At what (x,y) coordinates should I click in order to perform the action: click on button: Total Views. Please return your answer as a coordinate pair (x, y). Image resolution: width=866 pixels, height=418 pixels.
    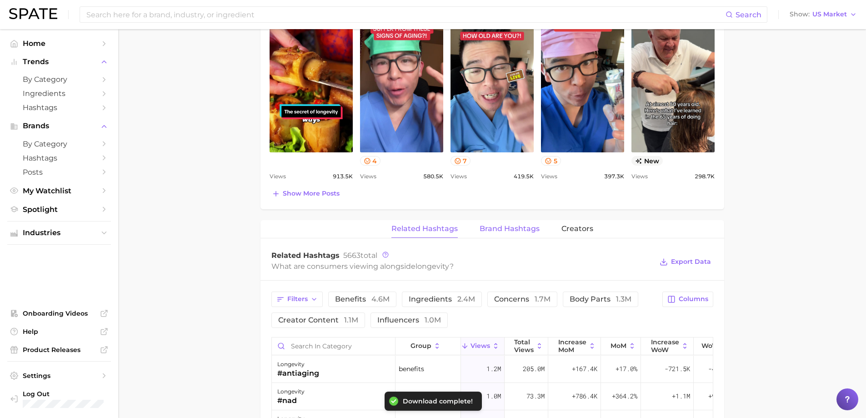
    Looking at the image, I should click on (527, 346).